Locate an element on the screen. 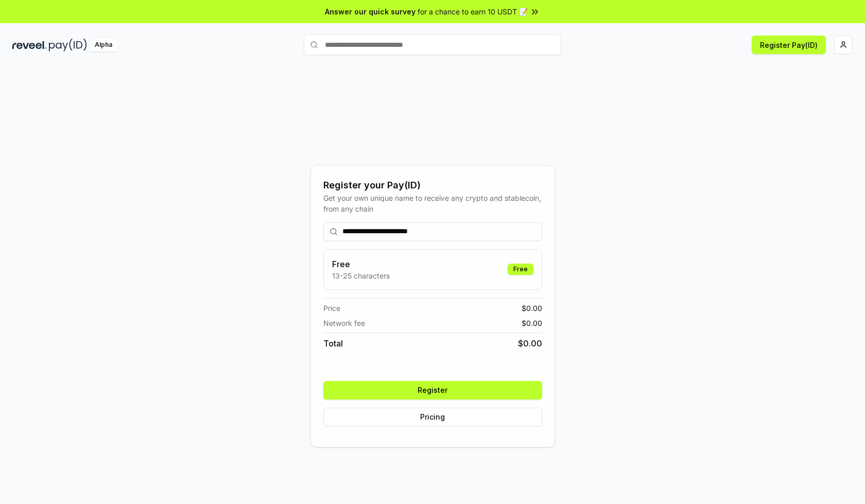  span: Network fee is located at coordinates (344, 322).